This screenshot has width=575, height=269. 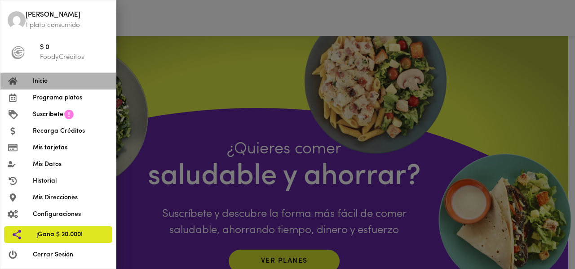 I want to click on span: Inicio, so click(x=71, y=81).